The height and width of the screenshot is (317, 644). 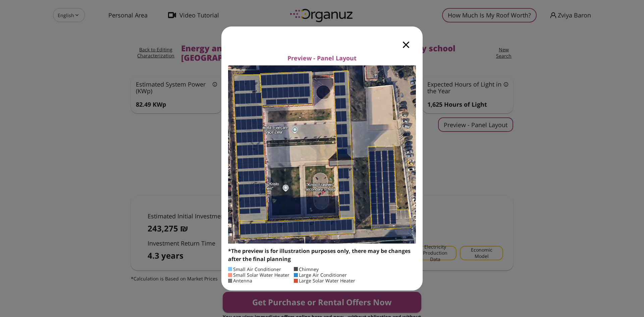 What do you see at coordinates (257, 269) in the screenshot?
I see `span: Small Air Conditioner` at bounding box center [257, 269].